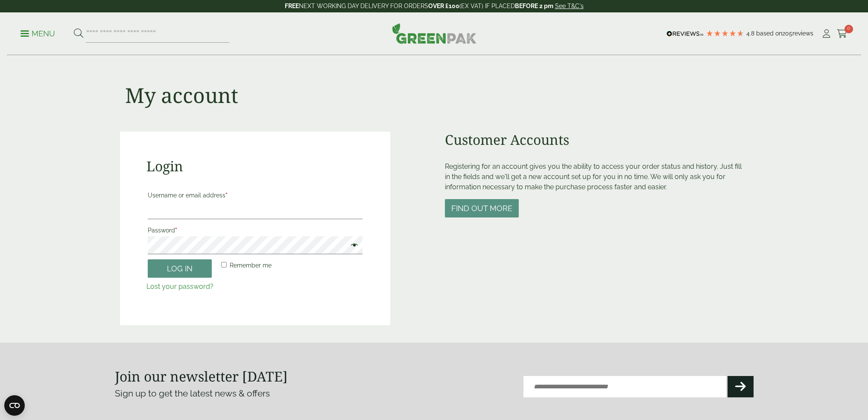 The height and width of the screenshot is (420, 868). What do you see at coordinates (685, 34) in the screenshot?
I see `img: REVIEWS.io` at bounding box center [685, 34].